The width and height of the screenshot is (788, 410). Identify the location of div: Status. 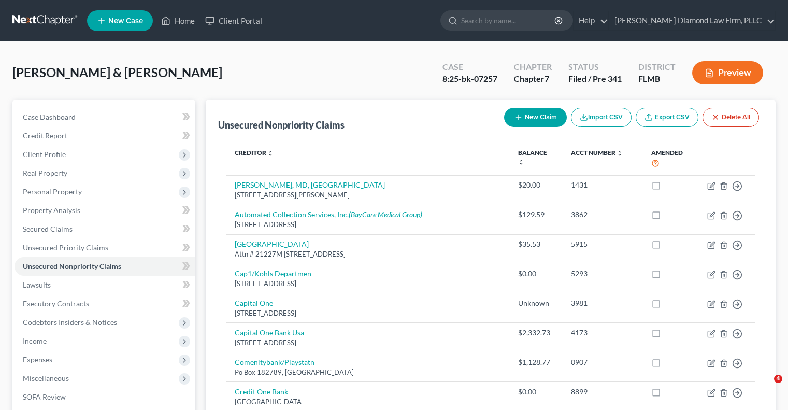
(595, 67).